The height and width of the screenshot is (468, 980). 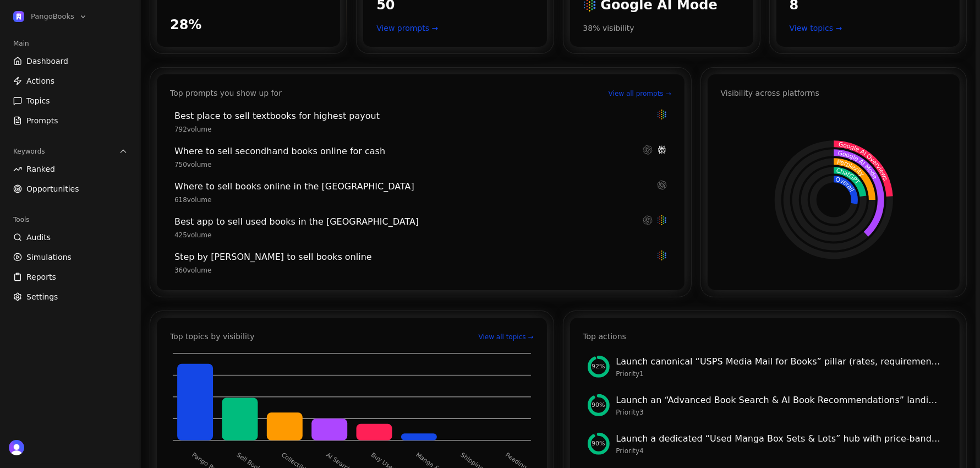 What do you see at coordinates (412, 187) in the screenshot?
I see `div: Where to sell books online in the United States` at bounding box center [412, 187].